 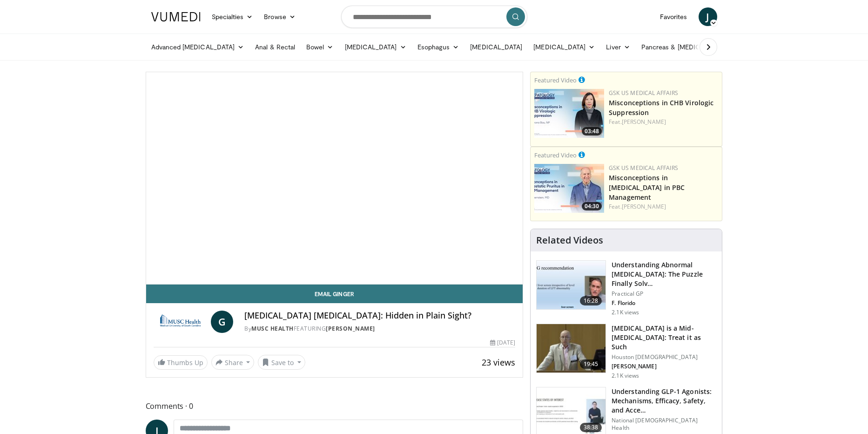 What do you see at coordinates (434, 17) in the screenshot?
I see `input: Search topics, interventions` at bounding box center [434, 17].